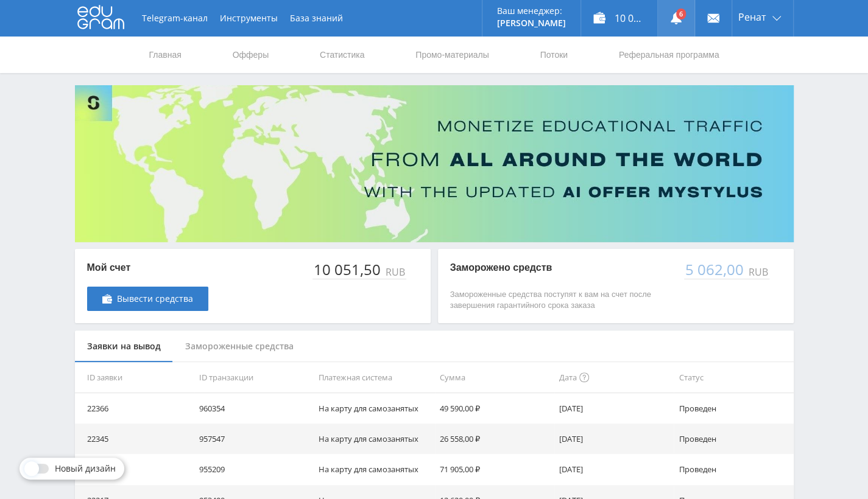 This screenshot has height=499, width=868. What do you see at coordinates (434, 164) in the screenshot?
I see `img: Banner` at bounding box center [434, 164].